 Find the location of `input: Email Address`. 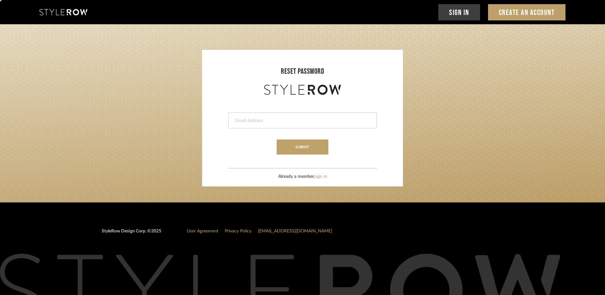

input: Email Address is located at coordinates (302, 121).